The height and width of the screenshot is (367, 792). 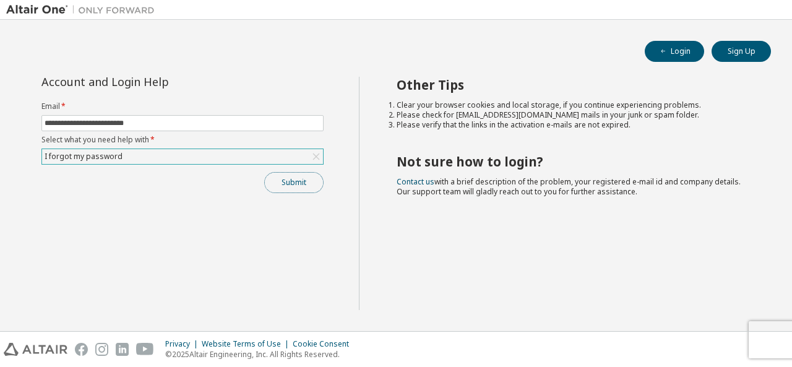 What do you see at coordinates (183, 344) in the screenshot?
I see `div: Privacy` at bounding box center [183, 344].